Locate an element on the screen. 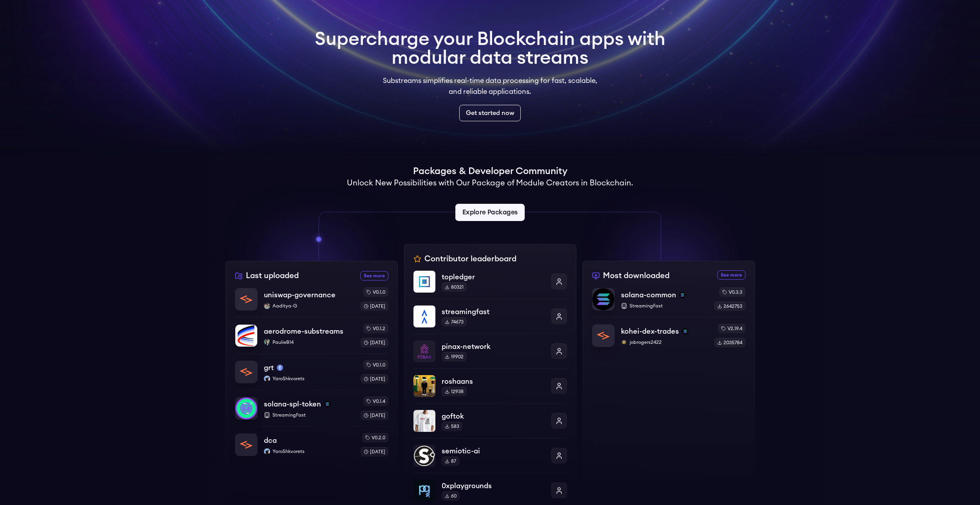  p: solana-spl-token is located at coordinates (293, 404).